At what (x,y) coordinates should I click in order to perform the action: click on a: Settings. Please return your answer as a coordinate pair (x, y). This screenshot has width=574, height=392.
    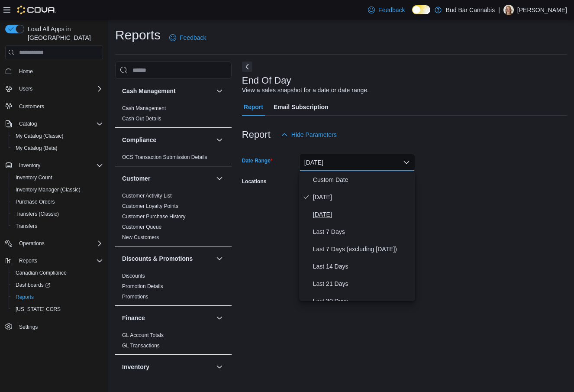
    Looking at the image, I should click on (28, 327).